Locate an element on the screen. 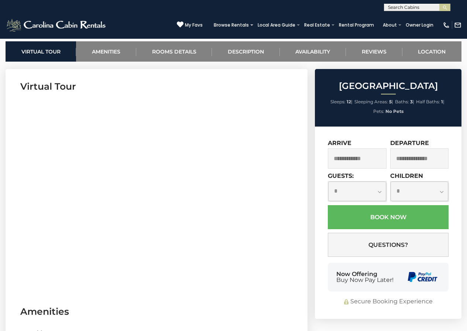  span: Pets: is located at coordinates (379, 111).